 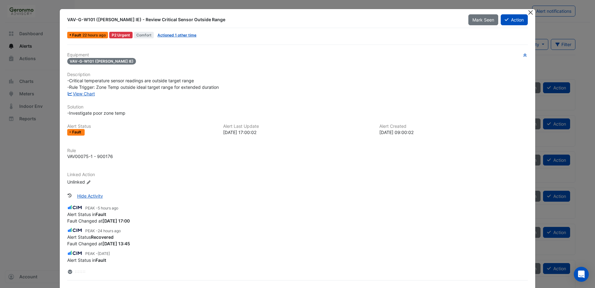 What do you see at coordinates (90, 156) in the screenshot?
I see `div: VAV00075-1 - 900176` at bounding box center [90, 156].